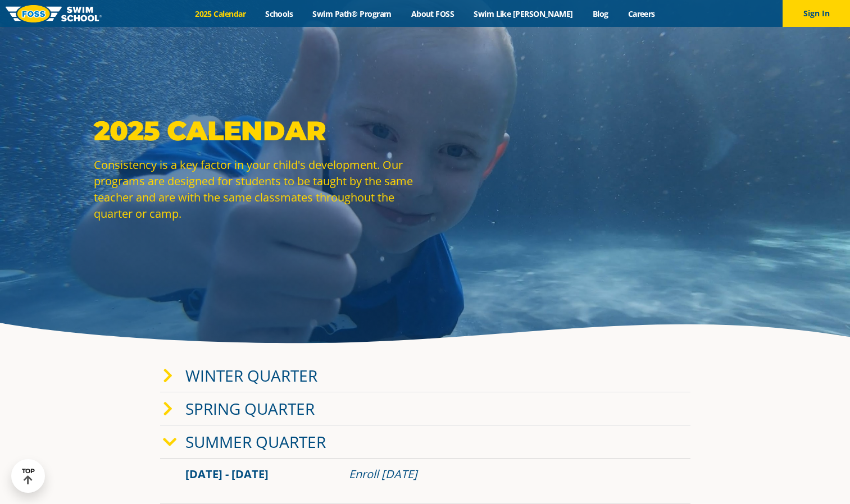  What do you see at coordinates (352, 13) in the screenshot?
I see `a: Swim Path® Program` at bounding box center [352, 13].